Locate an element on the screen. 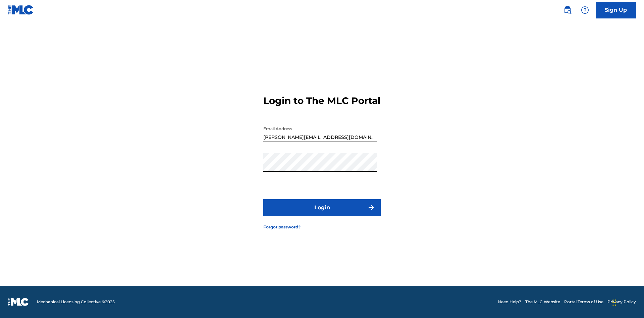  a: Portal Terms of Use is located at coordinates (583, 302).